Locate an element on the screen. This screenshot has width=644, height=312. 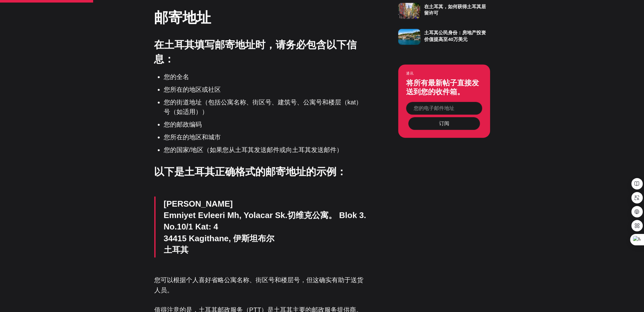
font: 通讯 is located at coordinates (410, 73).